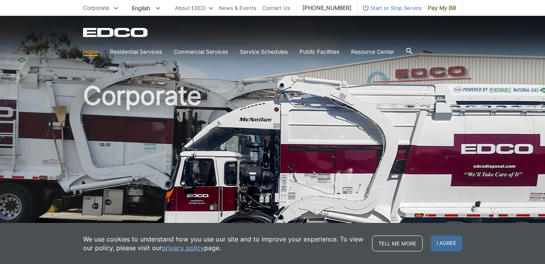 The width and height of the screenshot is (545, 264). What do you see at coordinates (91, 52) in the screenshot?
I see `a: Home` at bounding box center [91, 52].